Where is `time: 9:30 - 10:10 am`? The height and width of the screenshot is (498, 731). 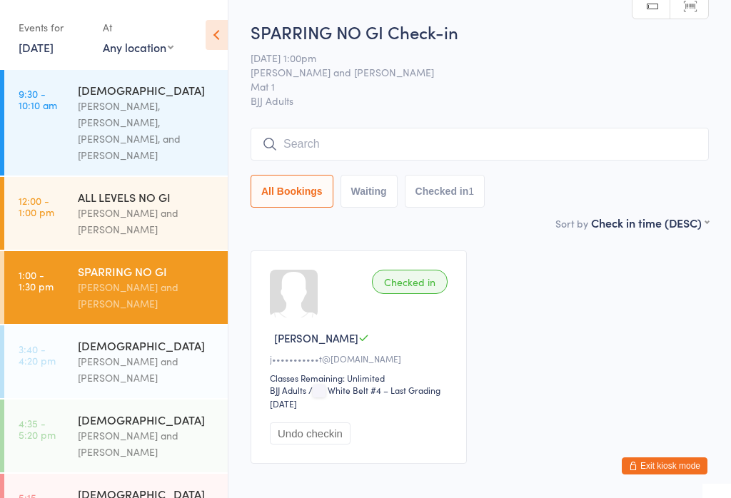 time: 9:30 - 10:10 am is located at coordinates (38, 99).